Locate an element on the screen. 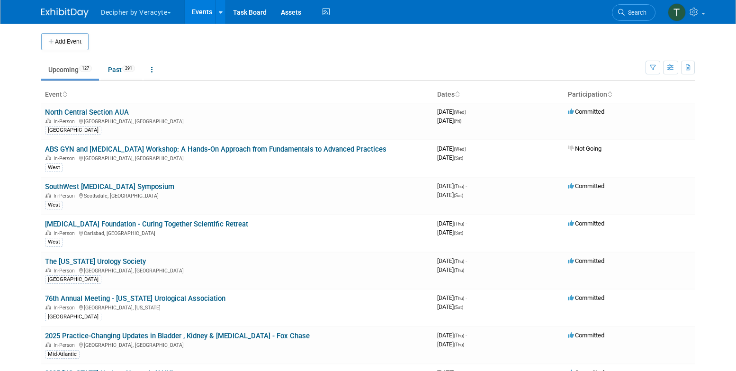  a: Sort by Participation Type is located at coordinates (610, 94).